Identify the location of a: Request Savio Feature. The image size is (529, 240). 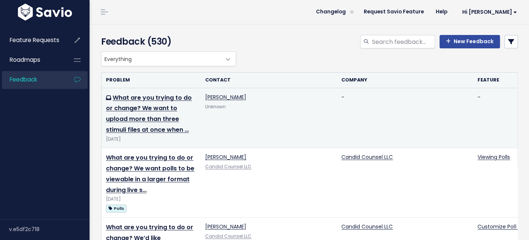
(393, 12).